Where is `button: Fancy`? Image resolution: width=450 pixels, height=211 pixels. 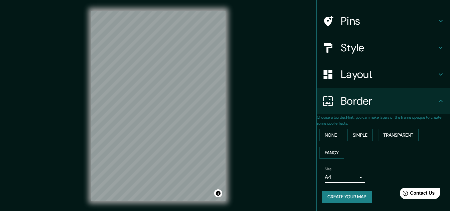
button: Fancy is located at coordinates (332, 153).